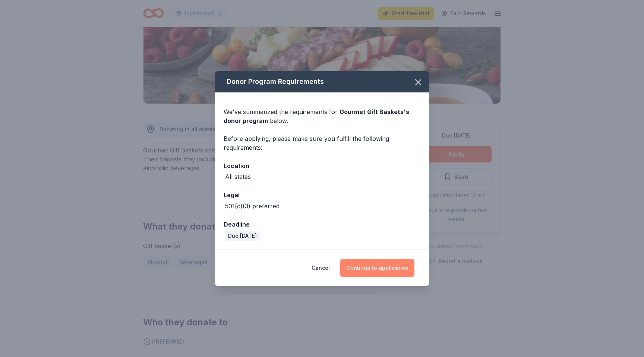 Image resolution: width=644 pixels, height=357 pixels. Describe the element at coordinates (238, 177) in the screenshot. I see `div: All states` at that location.